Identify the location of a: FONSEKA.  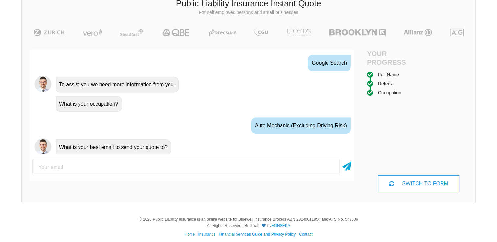
(280, 226).